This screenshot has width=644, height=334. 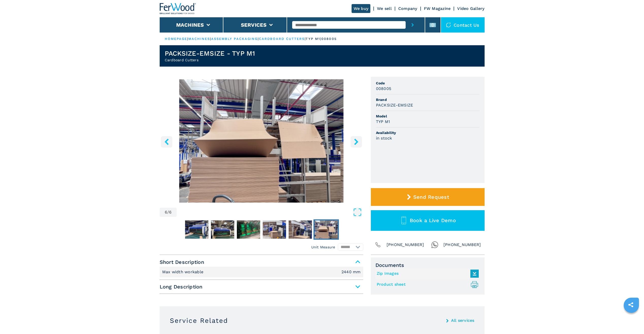 What do you see at coordinates (300, 229) in the screenshot?
I see `button: Go to Slide 5` at bounding box center [300, 229].